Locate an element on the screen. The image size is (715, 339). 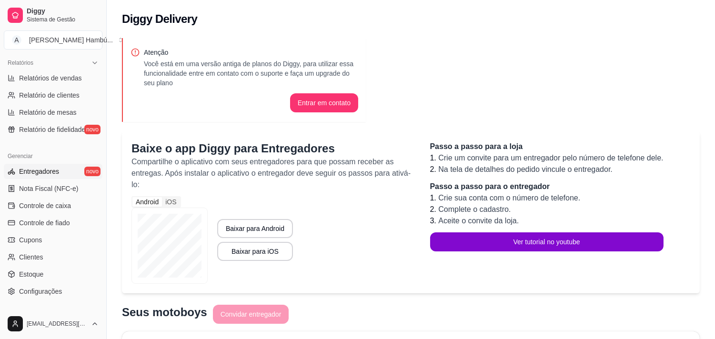
p: Baixe o app Diggy para Entregadores is located at coordinates (271, 149).